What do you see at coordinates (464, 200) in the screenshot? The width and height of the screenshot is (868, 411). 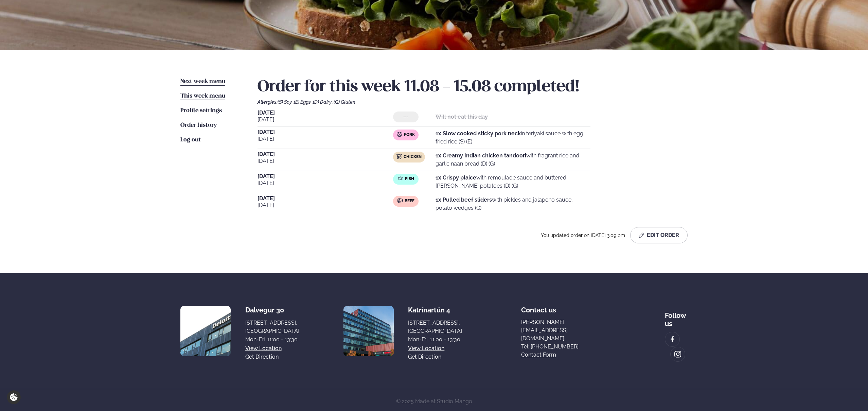 I see `strong: 1x Pulled beef sliders` at bounding box center [464, 200].